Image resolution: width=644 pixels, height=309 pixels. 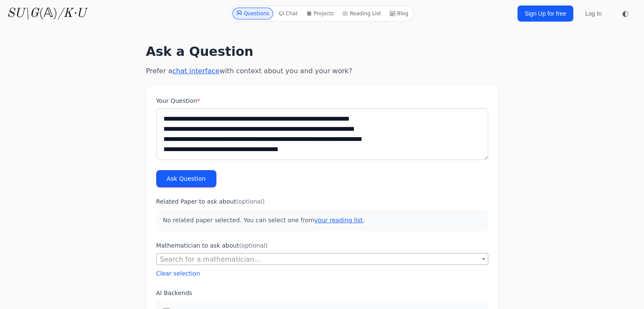 I want to click on label: AI Backends, so click(x=323, y=293).